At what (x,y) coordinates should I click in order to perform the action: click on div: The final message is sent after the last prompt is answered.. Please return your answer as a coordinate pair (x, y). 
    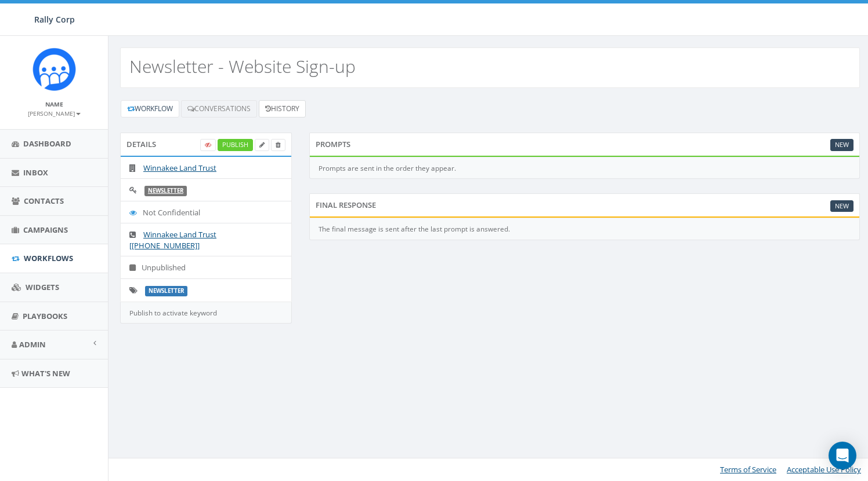
    Looking at the image, I should click on (584, 229).